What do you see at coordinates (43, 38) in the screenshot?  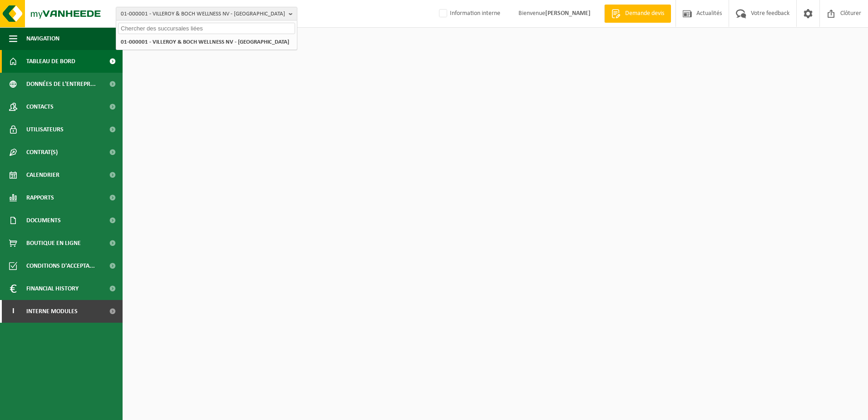 I see `span: Navigation` at bounding box center [43, 38].